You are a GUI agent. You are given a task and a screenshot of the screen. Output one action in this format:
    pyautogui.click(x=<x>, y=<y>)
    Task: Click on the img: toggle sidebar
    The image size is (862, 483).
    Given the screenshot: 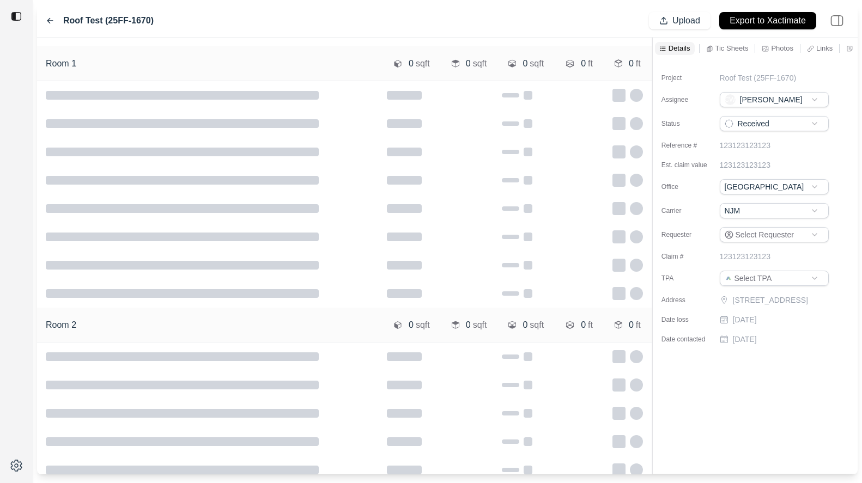 What is the action you would take?
    pyautogui.click(x=16, y=16)
    